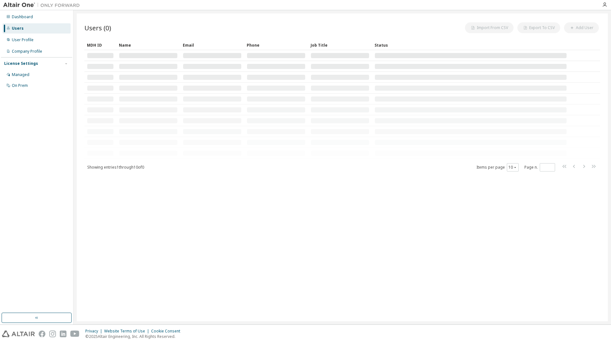 This screenshot has width=611, height=343. What do you see at coordinates (18, 28) in the screenshot?
I see `div: Users` at bounding box center [18, 28].